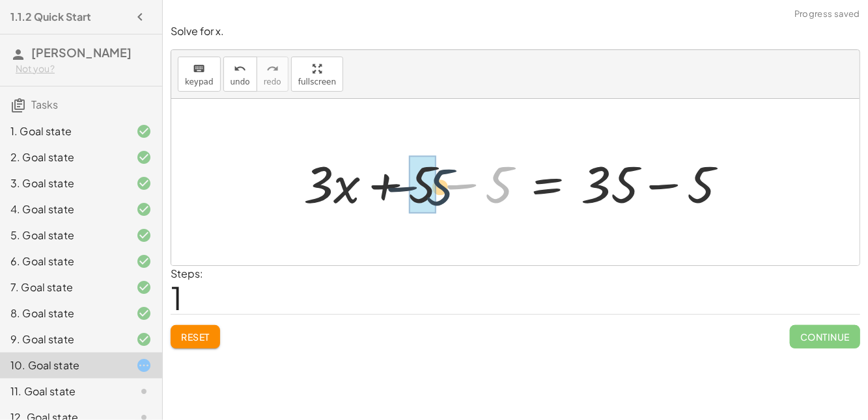  Describe the element at coordinates (199, 82) in the screenshot. I see `span: keypad` at that location.